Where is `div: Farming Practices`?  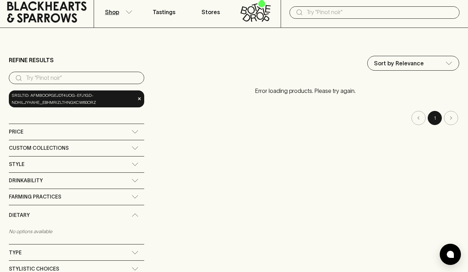 div: Farming Practices is located at coordinates (76, 197).